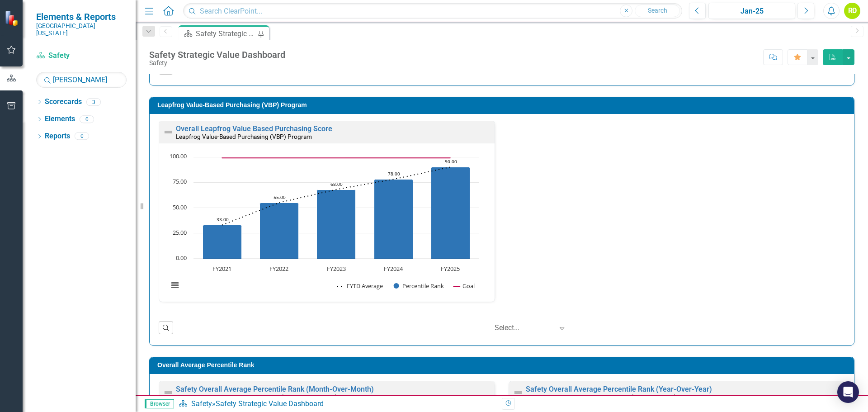 The width and height of the screenshot is (868, 412). Describe the element at coordinates (275, 389) in the screenshot. I see `a: Safety Overall Average Percentile Rank (Month-Over-Month)` at that location.